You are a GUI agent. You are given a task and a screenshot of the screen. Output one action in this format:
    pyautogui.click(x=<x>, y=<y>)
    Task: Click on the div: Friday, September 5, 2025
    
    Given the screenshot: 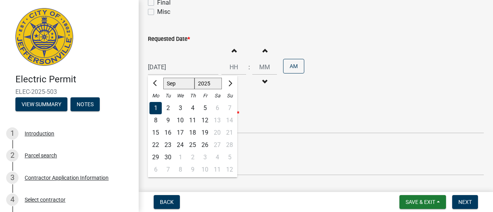 What is the action you would take?
    pyautogui.click(x=205, y=108)
    